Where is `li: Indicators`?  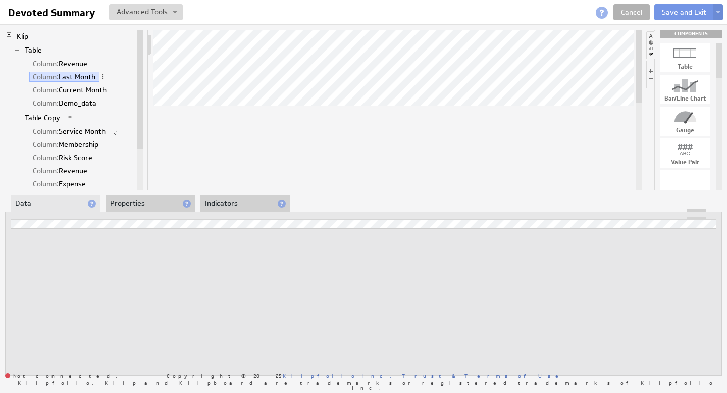
li: Indicators is located at coordinates (245, 204).